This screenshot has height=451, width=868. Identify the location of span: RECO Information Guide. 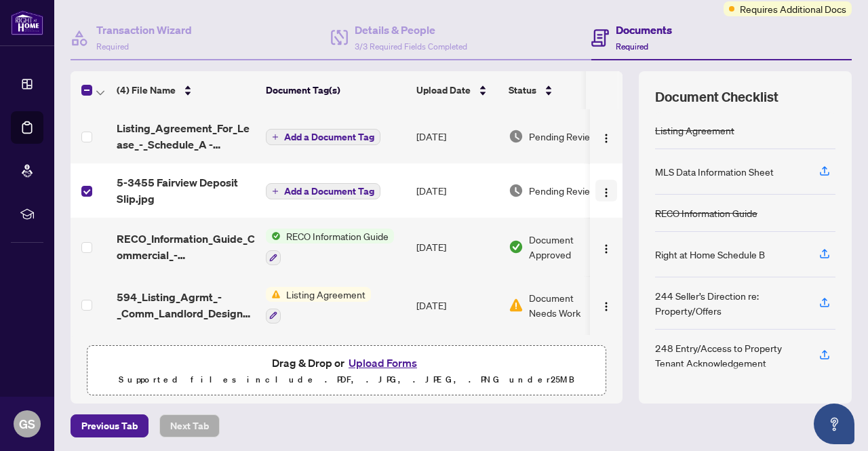
(337, 236).